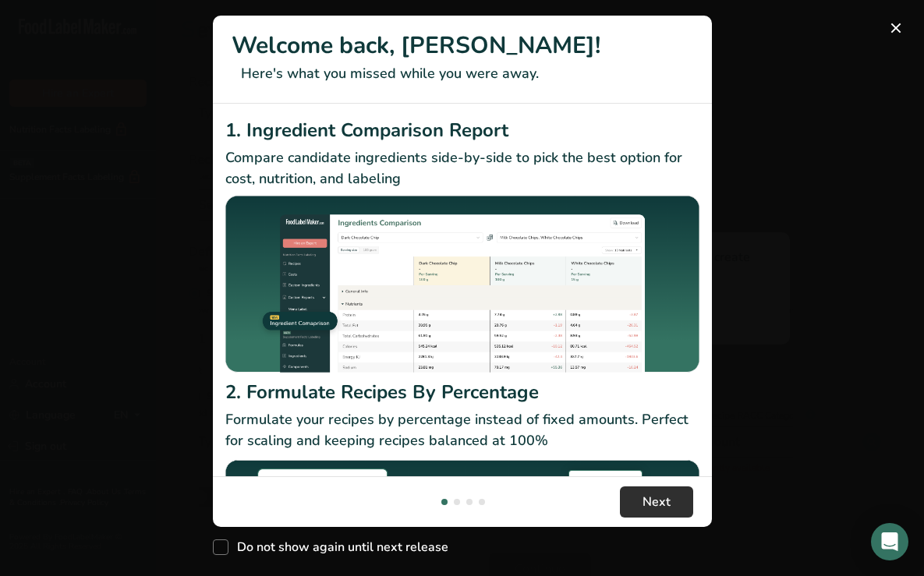 Image resolution: width=924 pixels, height=576 pixels. Describe the element at coordinates (462, 169) in the screenshot. I see `p: Compare candidate ingredients side-by-side to pick the best option for cost, nutrition, and labeling` at that location.